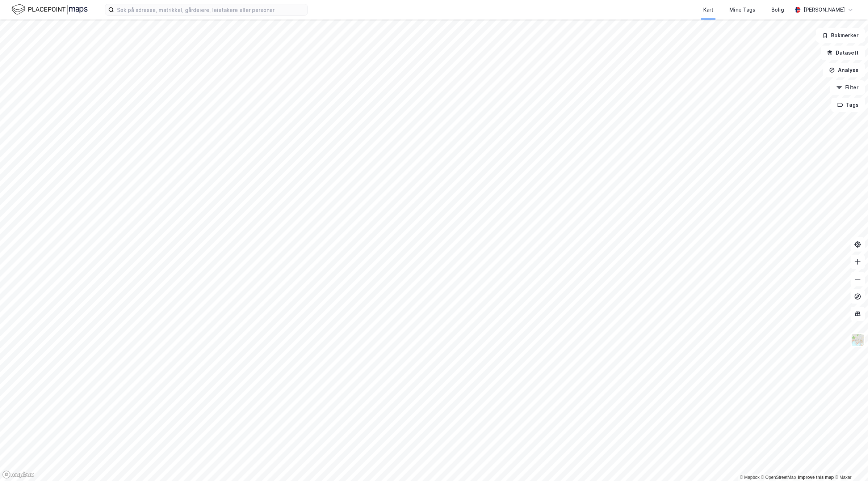  What do you see at coordinates (742, 10) in the screenshot?
I see `div: Mine Tags` at bounding box center [742, 10].